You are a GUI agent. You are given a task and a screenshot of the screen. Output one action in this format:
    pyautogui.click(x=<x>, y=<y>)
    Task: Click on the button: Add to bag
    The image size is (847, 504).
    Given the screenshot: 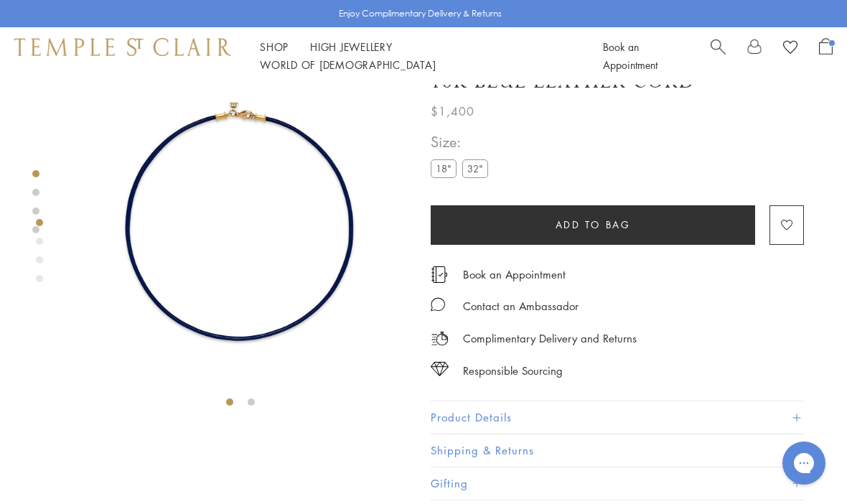 What is the action you would take?
    pyautogui.click(x=593, y=224)
    